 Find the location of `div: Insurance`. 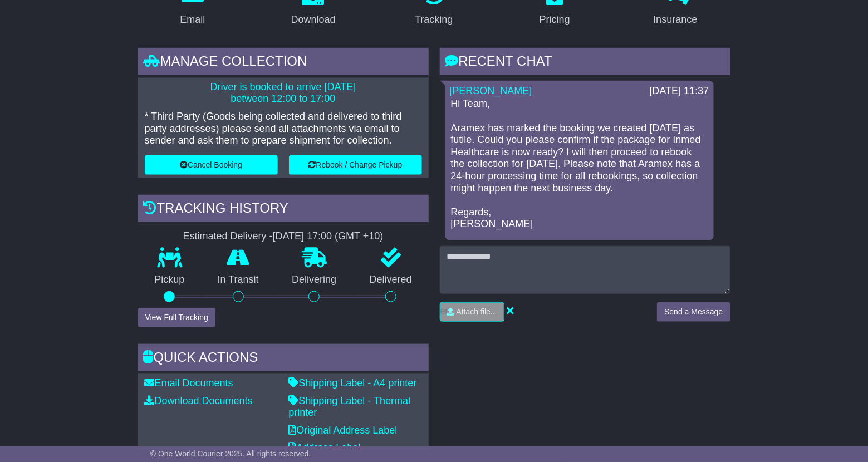

div: Insurance is located at coordinates (676, 19).